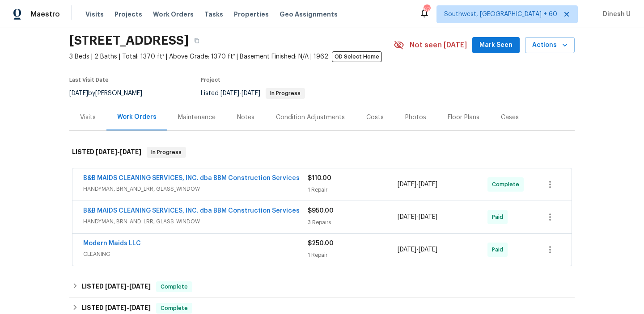 Image resolution: width=644 pixels, height=314 pixels. What do you see at coordinates (197, 40) in the screenshot?
I see `button: Copy Address` at bounding box center [197, 40].